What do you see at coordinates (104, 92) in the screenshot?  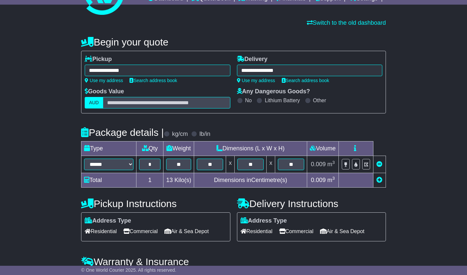 I see `label: Goods Value` at bounding box center [104, 92].